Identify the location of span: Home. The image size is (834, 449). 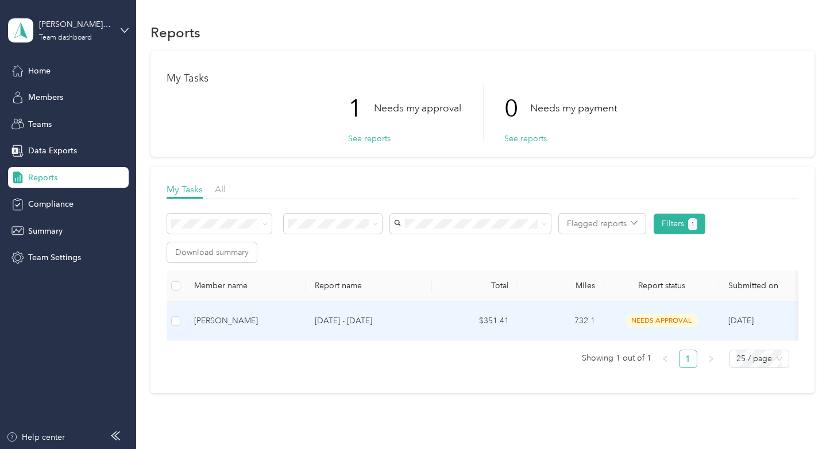
(39, 71).